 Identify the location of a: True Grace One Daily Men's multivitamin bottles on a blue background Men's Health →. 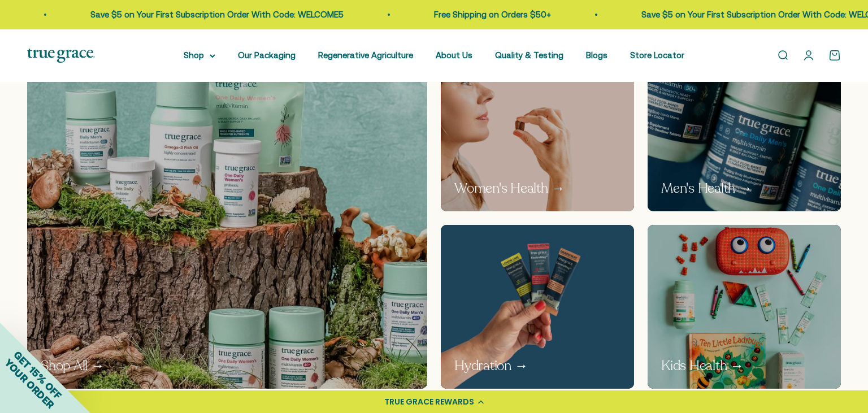
(744, 129).